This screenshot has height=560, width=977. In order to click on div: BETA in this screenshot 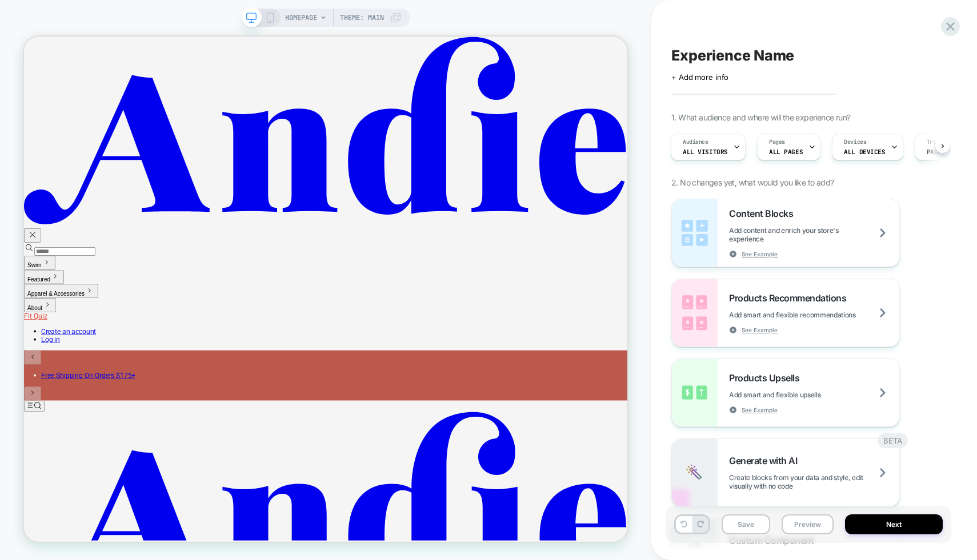, I will do `click(893, 441)`.